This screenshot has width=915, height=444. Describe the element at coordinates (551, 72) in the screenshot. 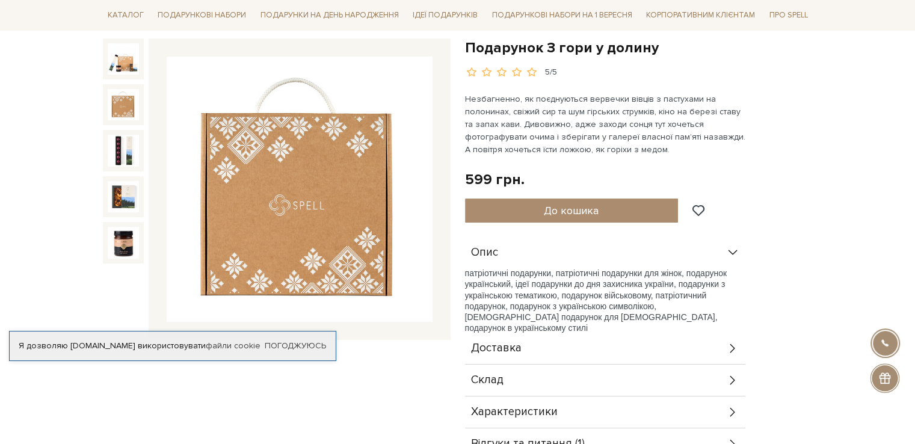

I see `div: 5/5` at that location.